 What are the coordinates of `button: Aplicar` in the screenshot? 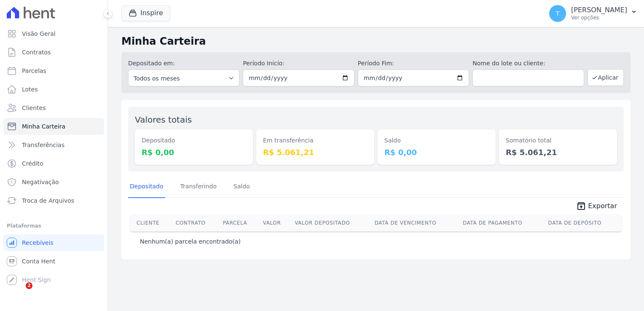 It's located at (606, 77).